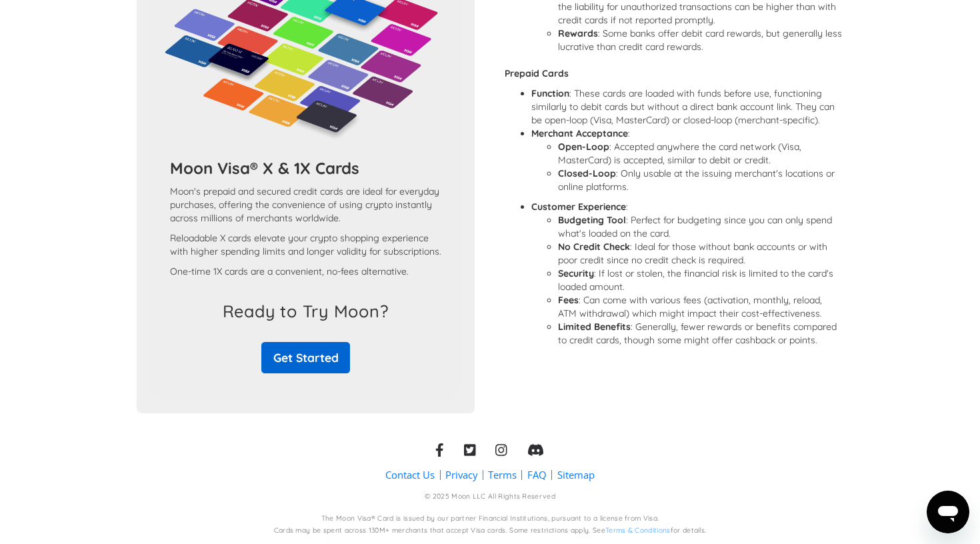 The height and width of the screenshot is (544, 980). Describe the element at coordinates (701, 307) in the screenshot. I see `li: : Can come with various fees (activation, monthly, reload, ATM withdrawal) which might impact the...` at that location.